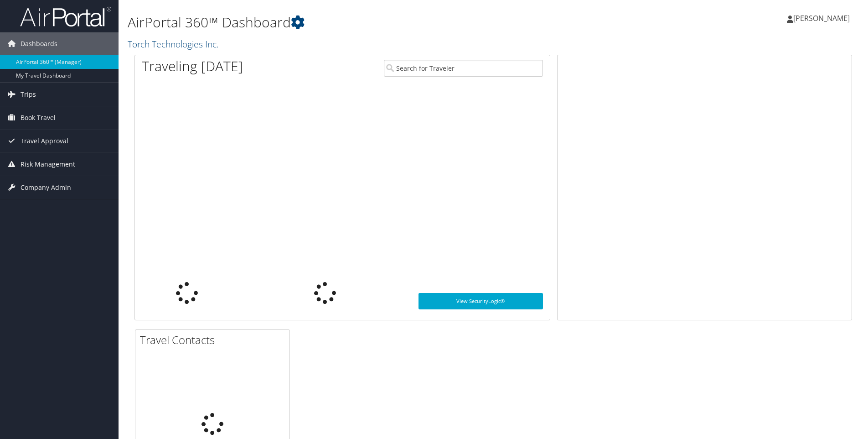 Image resolution: width=868 pixels, height=439 pixels. Describe the element at coordinates (174, 44) in the screenshot. I see `a: Torch Technologies Inc.` at that location.